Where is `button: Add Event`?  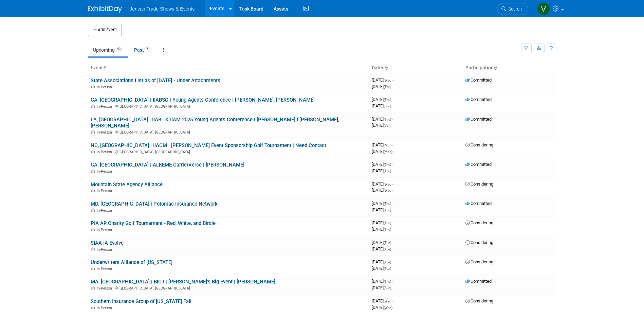 button: Add Event is located at coordinates (105, 30).